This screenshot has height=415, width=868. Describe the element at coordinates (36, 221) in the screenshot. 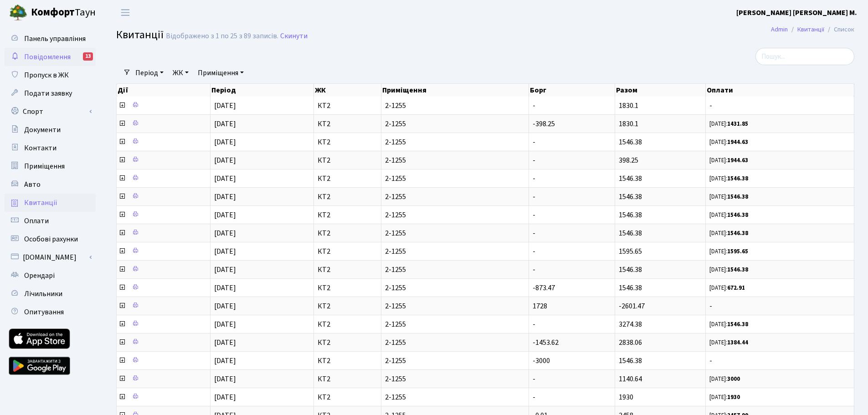

I see `span: Оплати` at that location.